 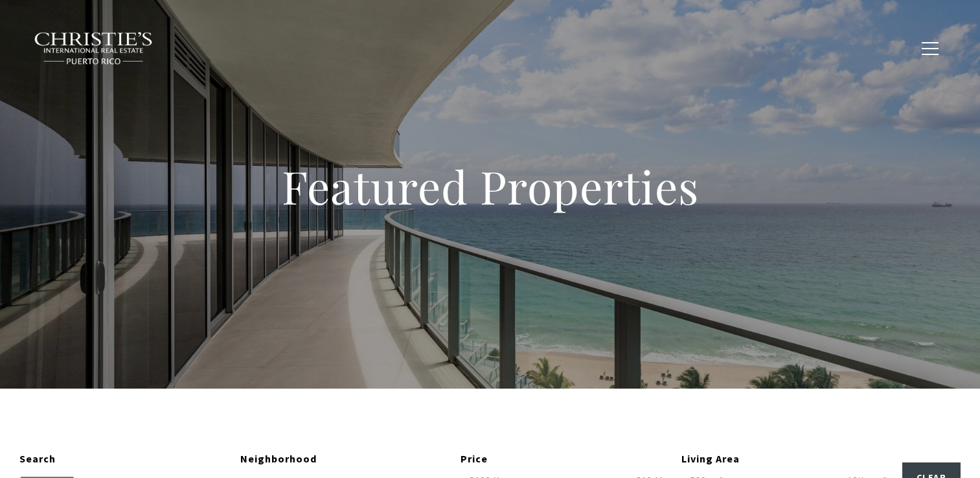 I want to click on div: Living Area, so click(x=787, y=460).